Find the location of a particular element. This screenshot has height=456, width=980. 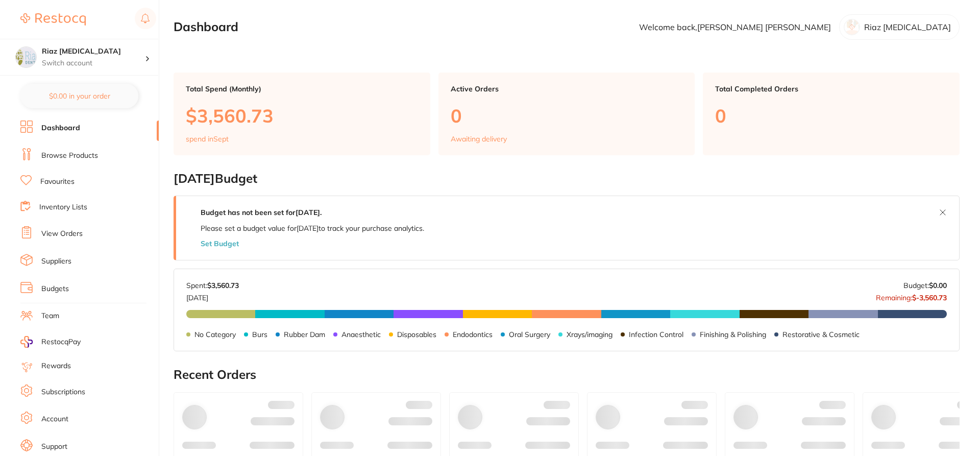

p: Awaiting delivery is located at coordinates (479, 139).